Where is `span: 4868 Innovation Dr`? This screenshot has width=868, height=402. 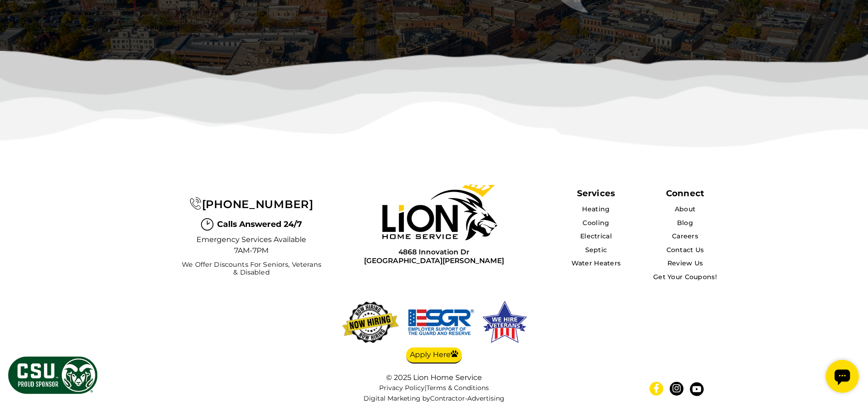 span: 4868 Innovation Dr is located at coordinates (434, 252).